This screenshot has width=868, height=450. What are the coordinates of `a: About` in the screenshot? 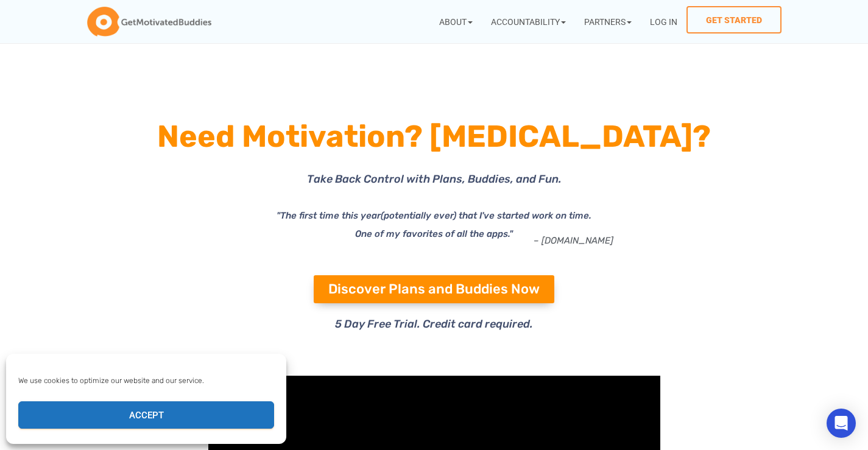 It's located at (456, 22).